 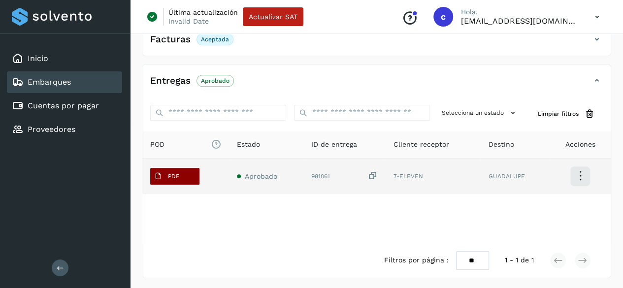 What do you see at coordinates (515, 176) in the screenshot?
I see `td: GUADALUPE` at bounding box center [515, 176].